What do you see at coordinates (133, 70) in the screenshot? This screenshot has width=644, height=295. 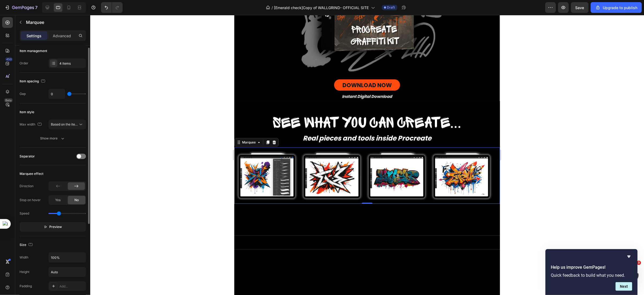 I see `span: DOWNLOAD NOW` at bounding box center [133, 70].